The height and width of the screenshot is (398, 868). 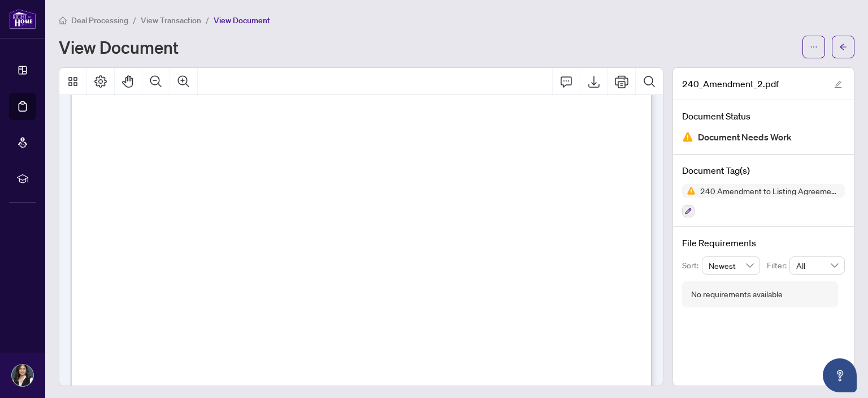 What do you see at coordinates (732, 266) in the screenshot?
I see `span: Newest` at bounding box center [732, 266].